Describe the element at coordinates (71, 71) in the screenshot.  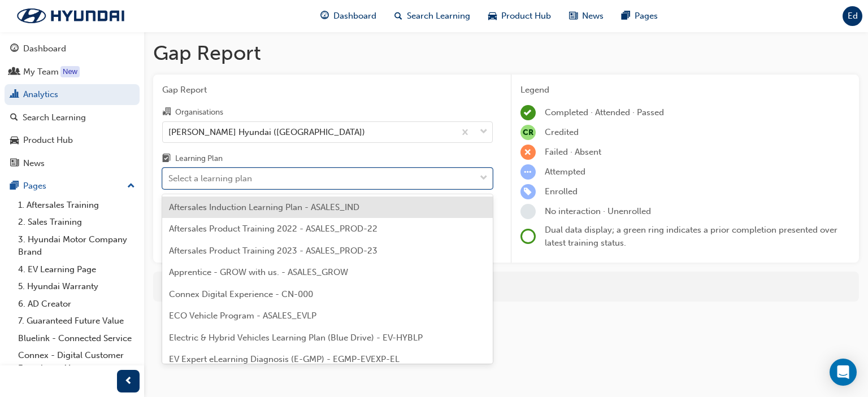
I see `a: My Team` at that location.